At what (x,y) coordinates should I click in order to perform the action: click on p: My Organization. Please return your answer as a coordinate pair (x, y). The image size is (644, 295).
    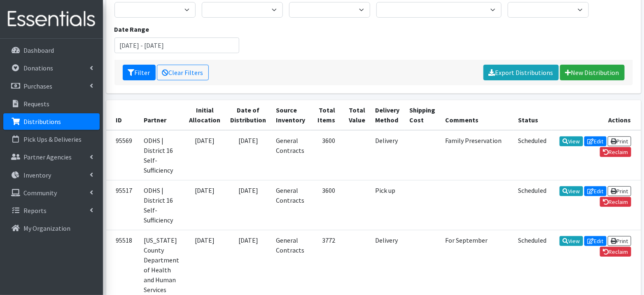
    Looking at the image, I should click on (47, 228).